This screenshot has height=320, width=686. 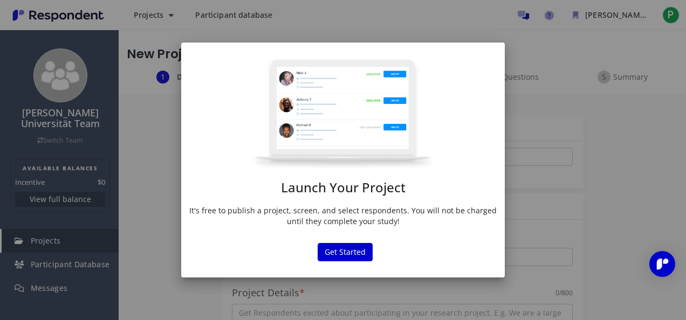 I want to click on img: project-modal.png, so click(x=343, y=114).